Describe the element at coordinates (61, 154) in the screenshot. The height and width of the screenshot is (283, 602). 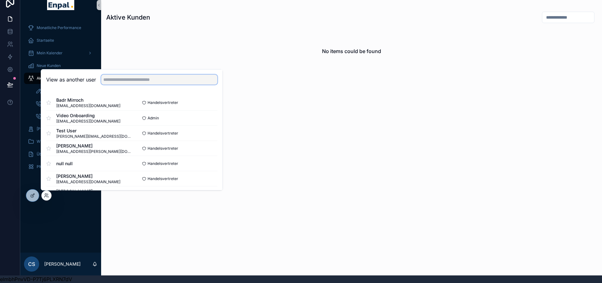
I see `a: Über mich` at that location.